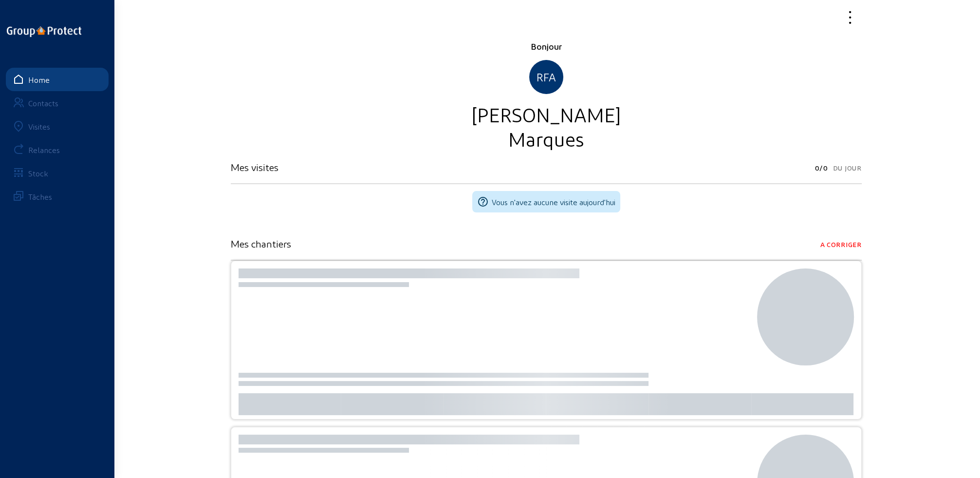 The width and height of the screenshot is (980, 478). What do you see at coordinates (57, 173) in the screenshot?
I see `a: Stock` at bounding box center [57, 173].